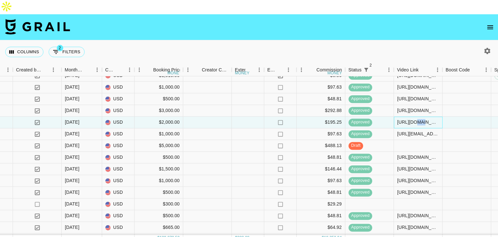  I want to click on div: Expenses: Remove Commission?, so click(281, 70).